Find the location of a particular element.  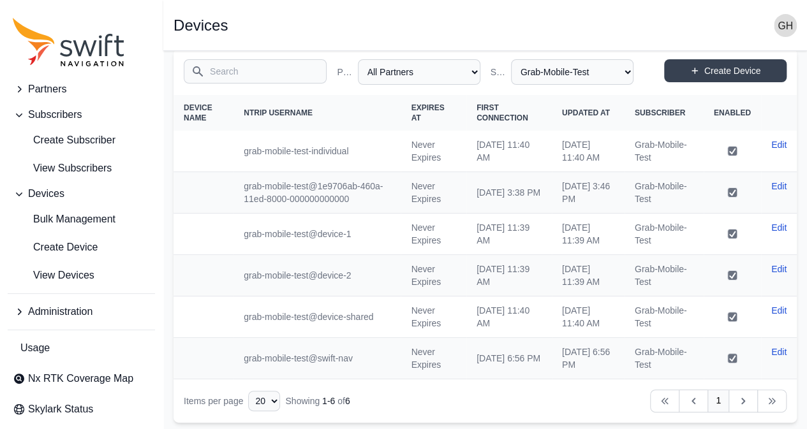

span: Subscribers is located at coordinates (55, 115).